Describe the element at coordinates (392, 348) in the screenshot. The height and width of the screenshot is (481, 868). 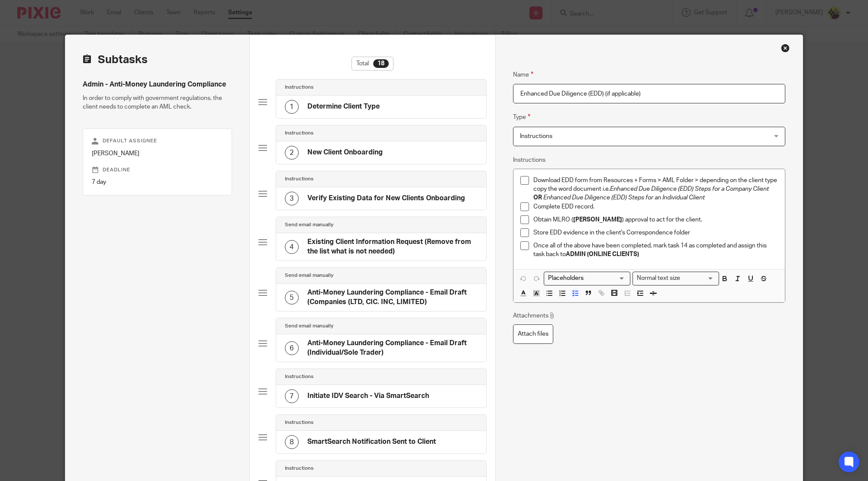
I see `h4: Anti-Money Laundering Compliance - Email Draft (Individual/Sole Trader)` at that location.